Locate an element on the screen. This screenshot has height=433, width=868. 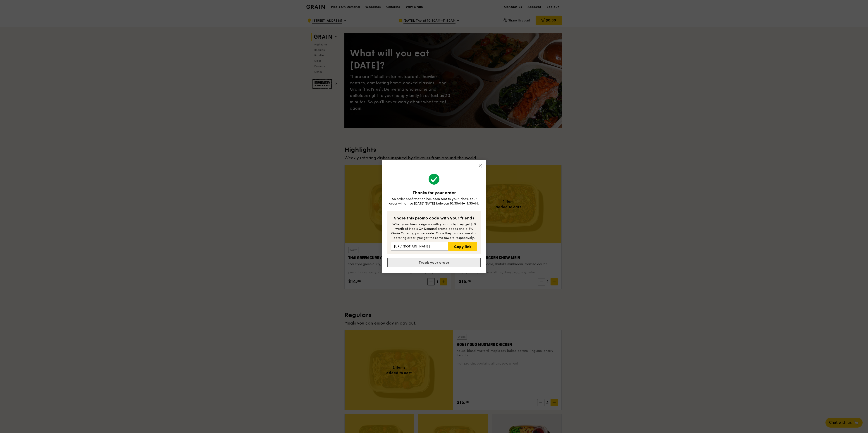
a: Copy link is located at coordinates (462, 246).